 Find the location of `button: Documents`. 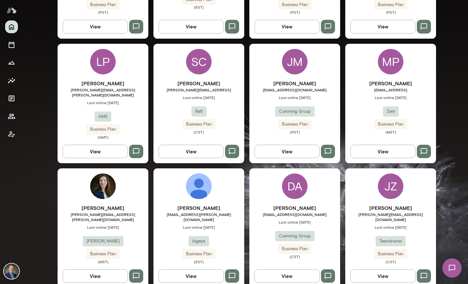

button: Documents is located at coordinates (12, 99).